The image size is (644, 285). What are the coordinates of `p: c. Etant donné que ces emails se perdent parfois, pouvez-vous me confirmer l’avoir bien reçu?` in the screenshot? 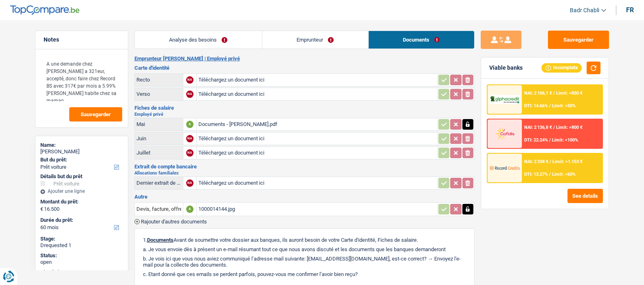 It's located at (304, 274).